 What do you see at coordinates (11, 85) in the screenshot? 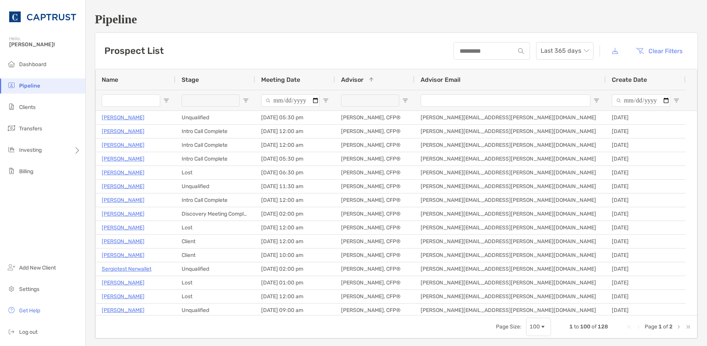
I see `img: pipeline icon` at bounding box center [11, 85].